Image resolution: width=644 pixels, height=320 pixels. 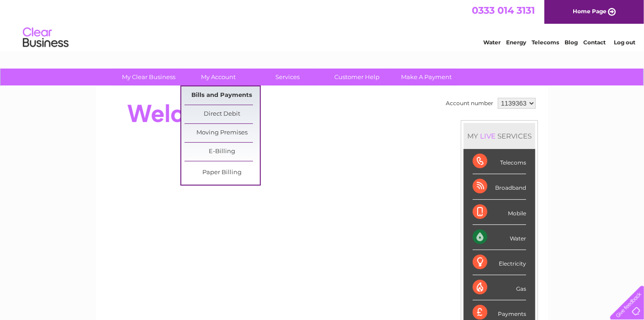 I want to click on a: Contact, so click(x=594, y=42).